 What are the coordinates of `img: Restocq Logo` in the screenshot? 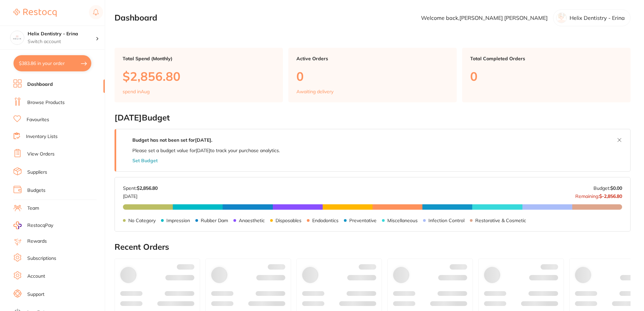 It's located at (35, 13).